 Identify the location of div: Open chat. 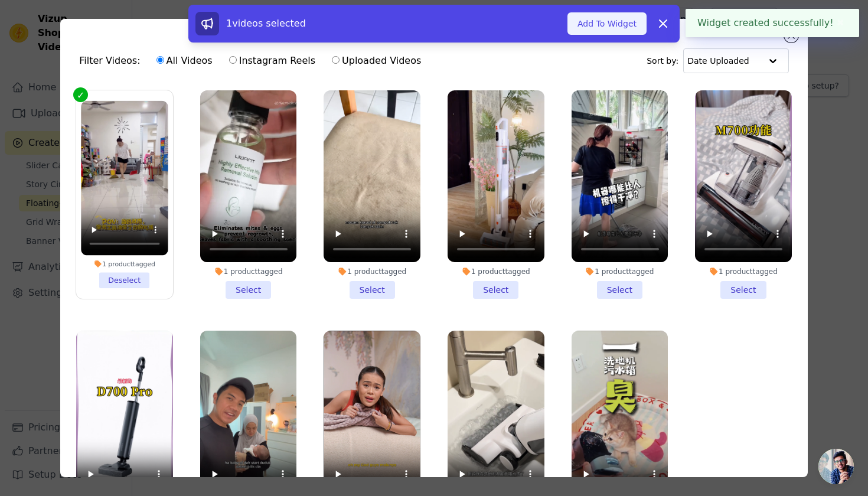
(836, 466).